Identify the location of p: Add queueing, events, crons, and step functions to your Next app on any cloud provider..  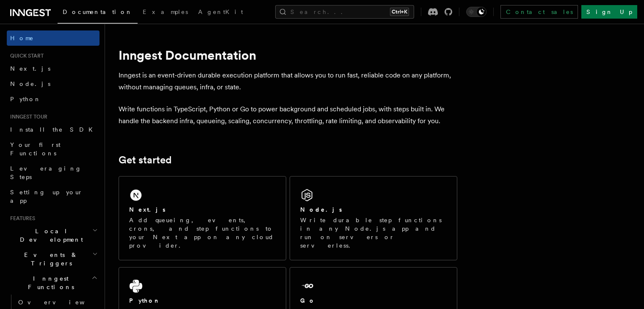
(203, 233).